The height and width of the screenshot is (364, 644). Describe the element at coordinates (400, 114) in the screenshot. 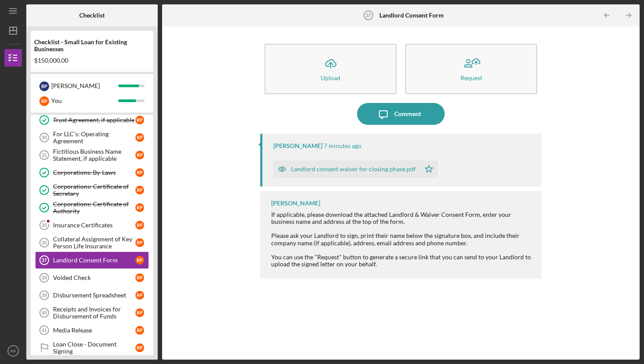

I see `button: Comment` at that location.